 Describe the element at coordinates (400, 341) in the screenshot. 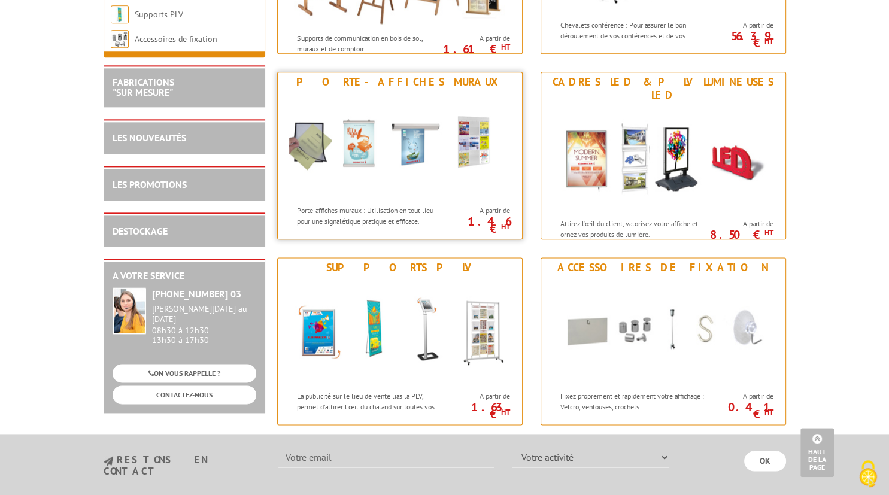

I see `a: Supports PLV Supports PLV La publicité sur le lieu de vente lias la PLV, permet d'attirer l'œil d...` at that location.